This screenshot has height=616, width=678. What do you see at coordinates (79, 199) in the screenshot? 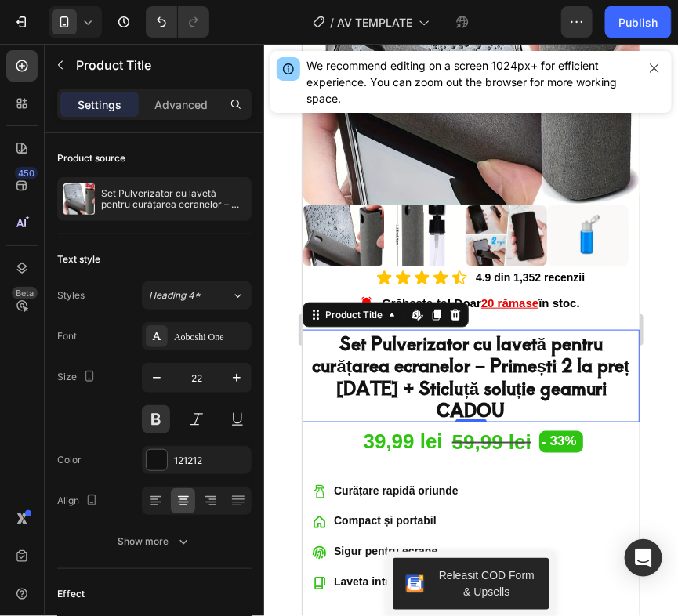
I see `img: product feature img` at bounding box center [79, 199].